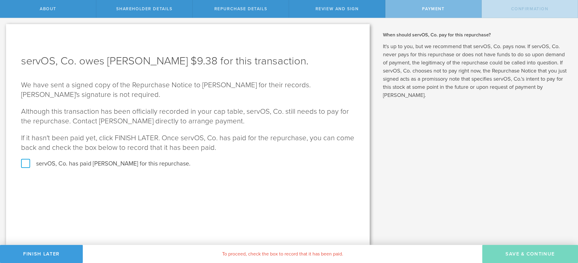  I want to click on span: Repurchase Details, so click(241, 9).